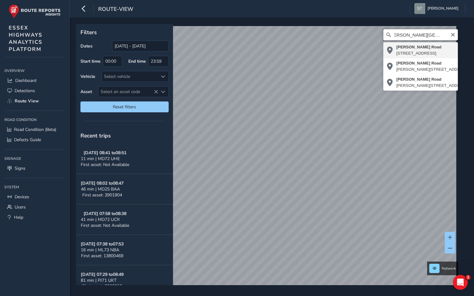 The height and width of the screenshot is (296, 474). Describe the element at coordinates (88, 76) in the screenshot. I see `label: Vehicle` at that location.